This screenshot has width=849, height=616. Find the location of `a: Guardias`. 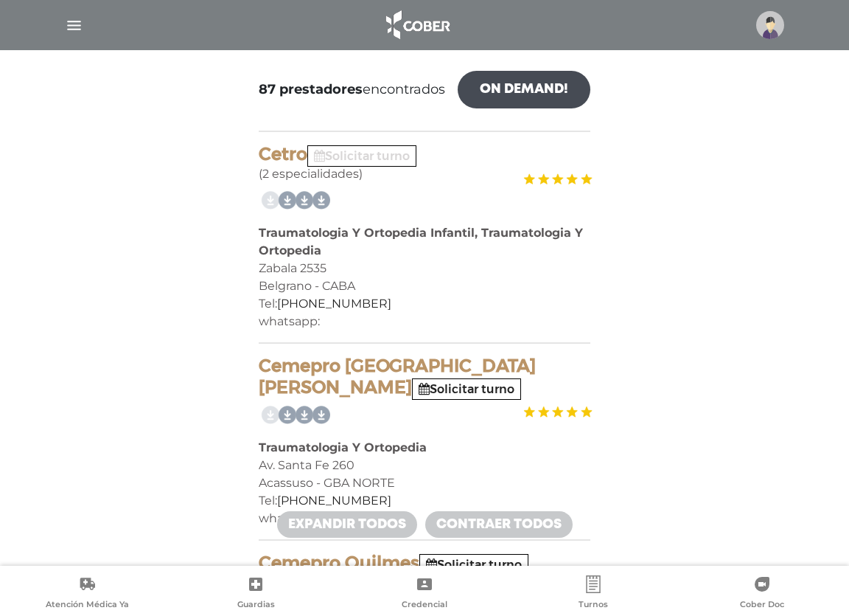

a: Guardias is located at coordinates (256, 593).